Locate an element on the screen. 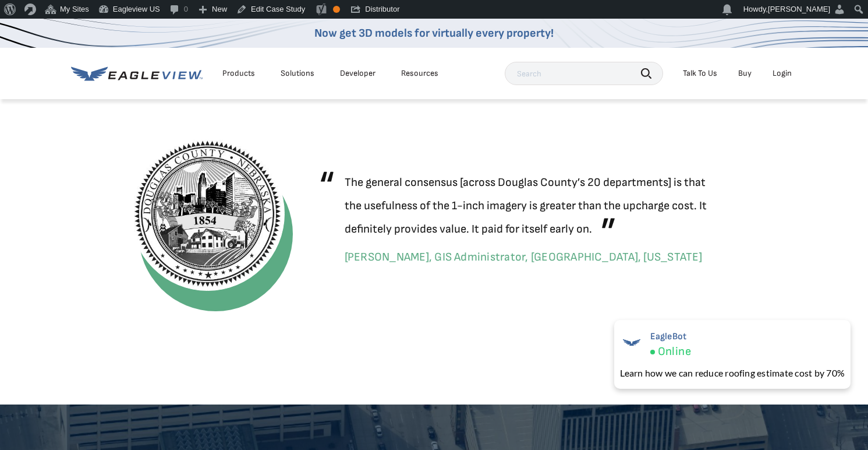  a: Buy is located at coordinates (744, 74).